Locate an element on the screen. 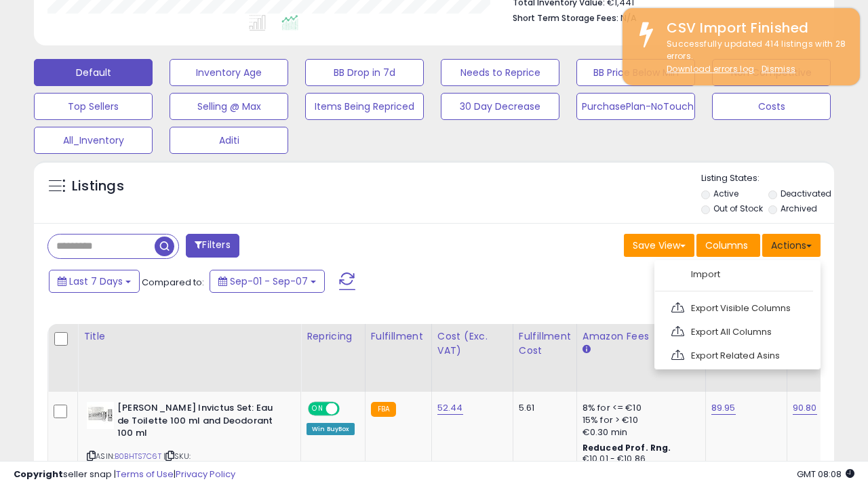 This screenshot has height=488, width=868. button: All_Inventory is located at coordinates (93, 140).